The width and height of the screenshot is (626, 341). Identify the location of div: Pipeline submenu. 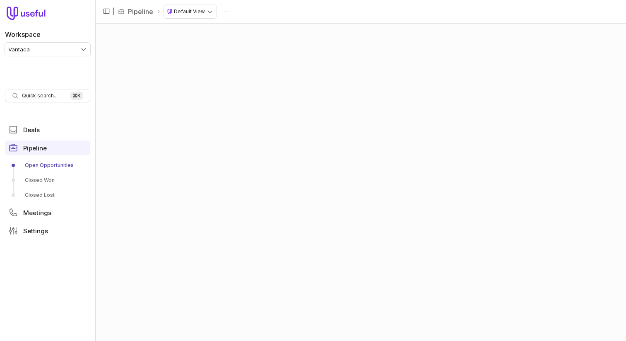
(48, 180).